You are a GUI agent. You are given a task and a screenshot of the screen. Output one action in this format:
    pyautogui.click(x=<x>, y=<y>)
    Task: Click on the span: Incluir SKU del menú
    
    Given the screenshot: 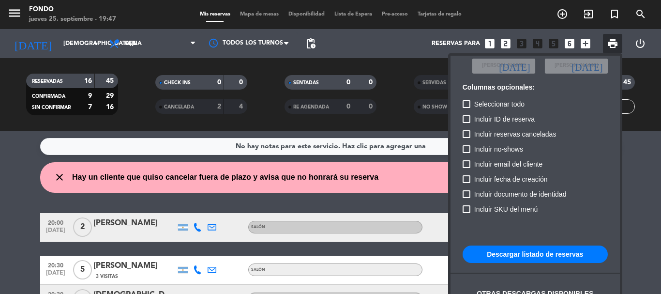 What is the action you would take?
    pyautogui.click(x=506, y=209)
    